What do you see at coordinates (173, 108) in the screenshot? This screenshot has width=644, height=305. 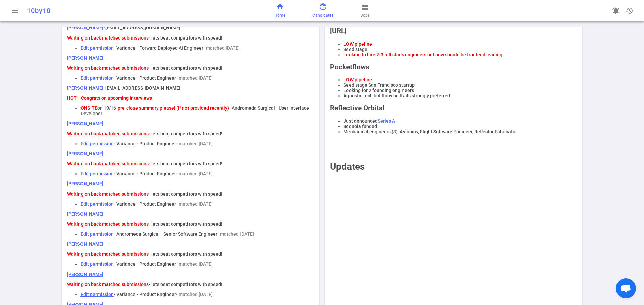 I see `span: pre-close summary please! (if not provided recently)` at bounding box center [173, 108].